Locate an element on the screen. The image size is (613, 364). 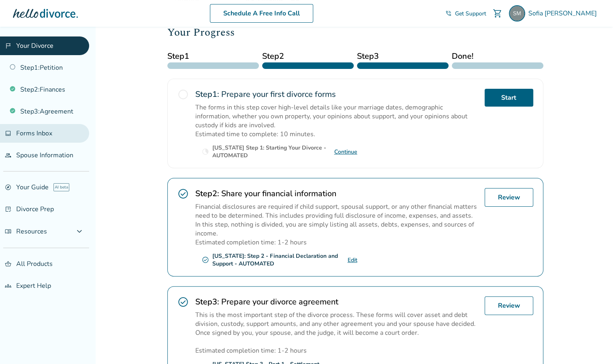
a: Start is located at coordinates (509, 98).